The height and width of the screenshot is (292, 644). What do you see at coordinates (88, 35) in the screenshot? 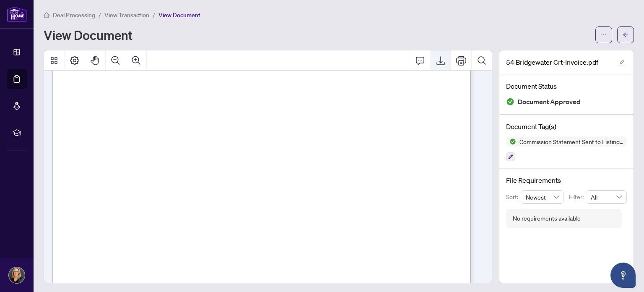
I see `h1: View Document` at bounding box center [88, 35].